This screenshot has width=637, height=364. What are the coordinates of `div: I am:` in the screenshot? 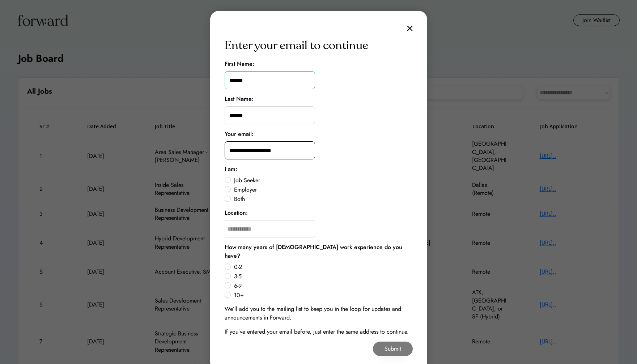 It's located at (231, 169).